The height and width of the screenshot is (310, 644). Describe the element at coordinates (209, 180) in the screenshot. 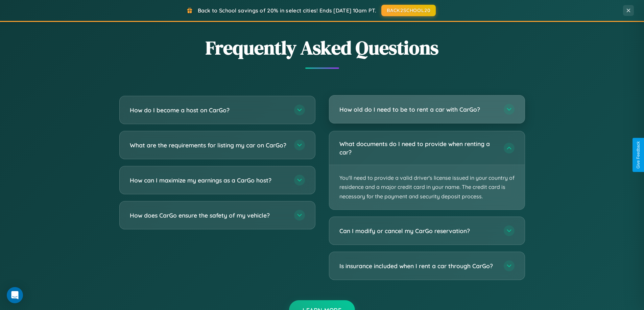

I see `h3: How can I maximize my earnings as a CarGo host?` at that location.